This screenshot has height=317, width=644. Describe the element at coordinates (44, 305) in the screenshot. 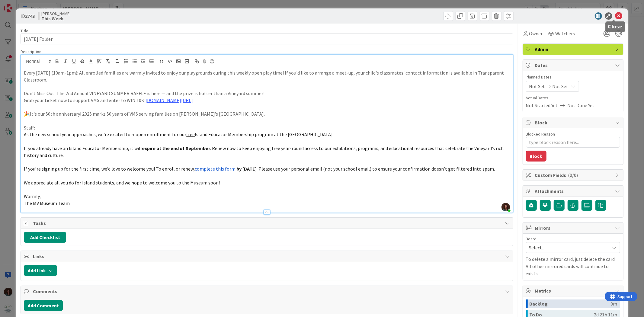

I see `button: Add Comment` at that location.